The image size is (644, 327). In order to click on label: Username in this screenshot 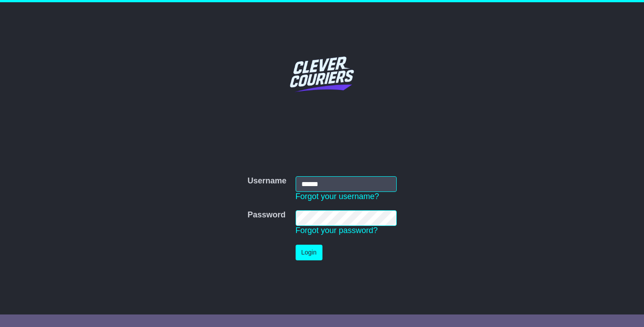, I will do `click(267, 181)`.